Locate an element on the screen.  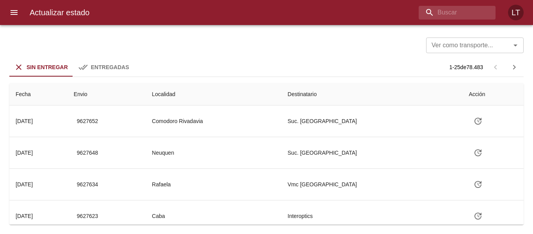
button: 9627623 is located at coordinates (87, 216).